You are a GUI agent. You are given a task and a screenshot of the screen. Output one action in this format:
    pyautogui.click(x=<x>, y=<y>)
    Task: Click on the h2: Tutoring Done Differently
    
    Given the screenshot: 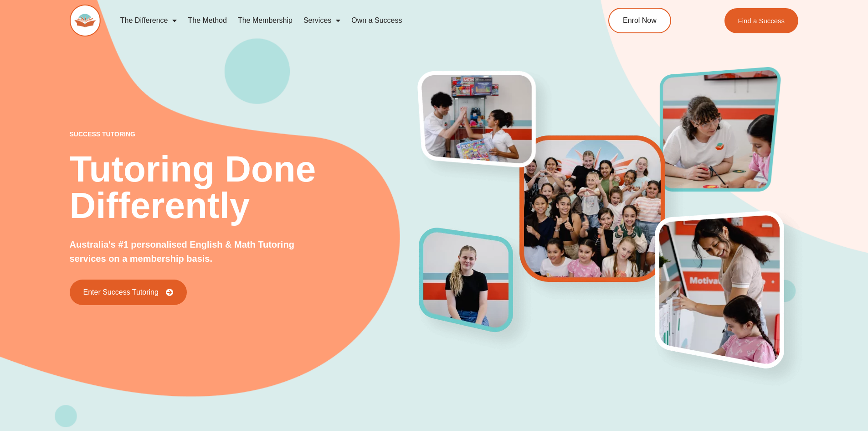 What is the action you would take?
    pyautogui.click(x=245, y=187)
    